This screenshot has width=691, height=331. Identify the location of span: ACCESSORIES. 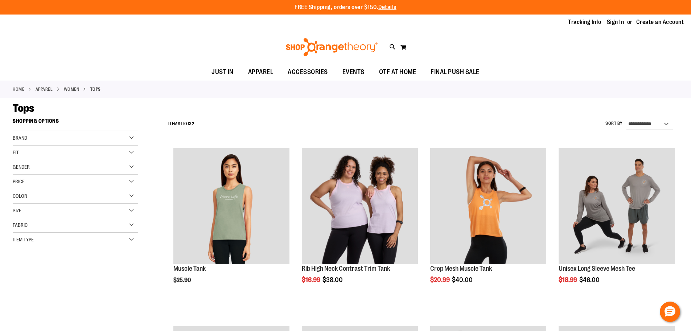
(308, 72).